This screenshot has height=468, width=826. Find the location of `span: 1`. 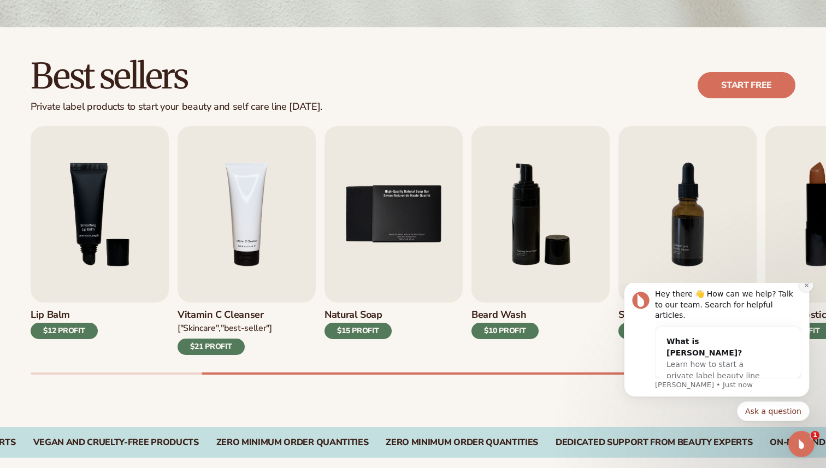

span: 1 is located at coordinates (815, 435).